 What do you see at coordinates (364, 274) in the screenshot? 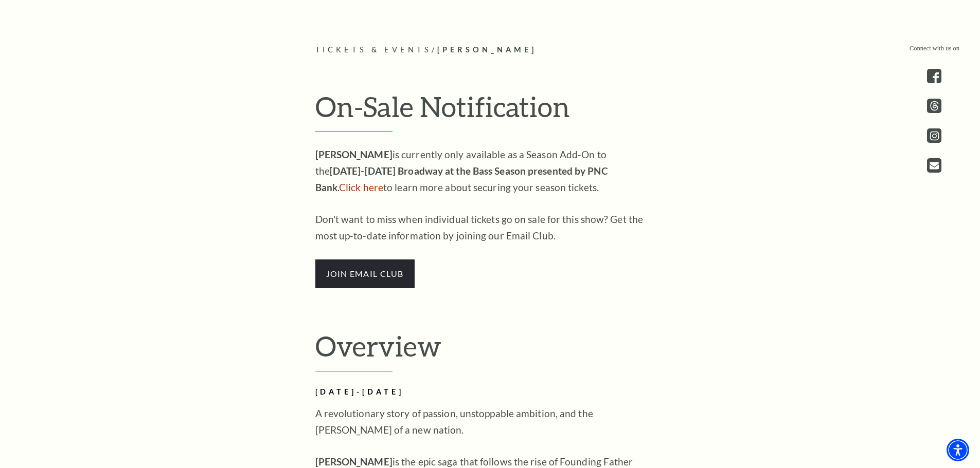
I see `span: join email club` at bounding box center [364, 274].